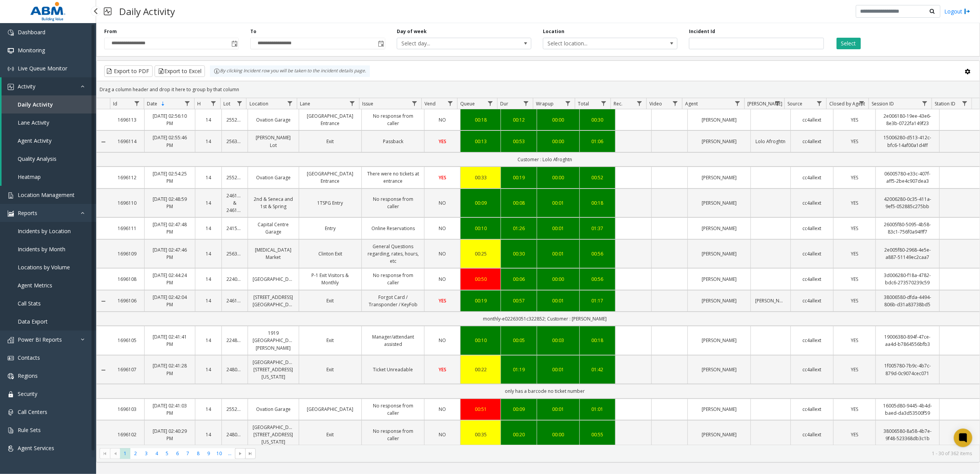 The height and width of the screenshot is (474, 980). Describe the element at coordinates (597, 228) in the screenshot. I see `a: 01:37` at that location.